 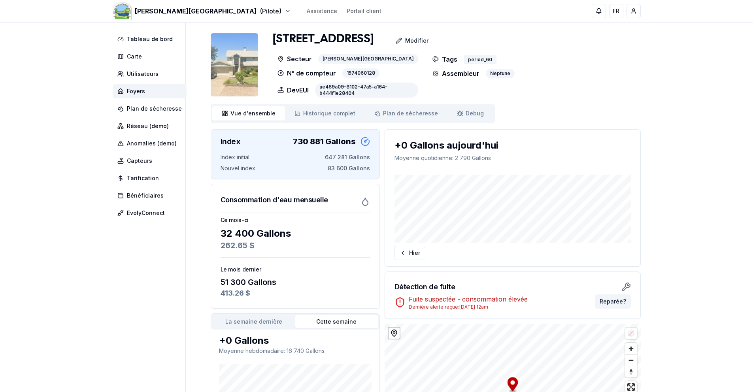 What do you see at coordinates (152, 144) in the screenshot?
I see `span: Anomalies (demo)` at bounding box center [152, 144].